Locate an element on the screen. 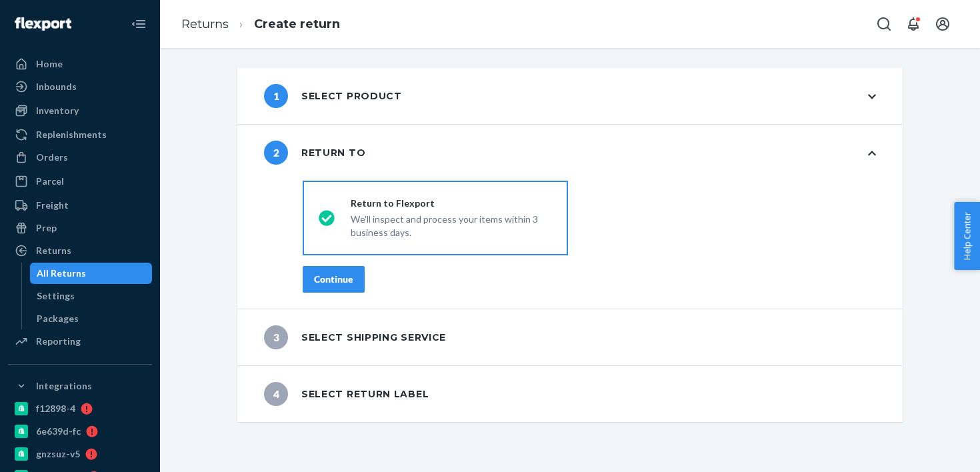 The height and width of the screenshot is (472, 980). img: Flexport logo is located at coordinates (42, 24).